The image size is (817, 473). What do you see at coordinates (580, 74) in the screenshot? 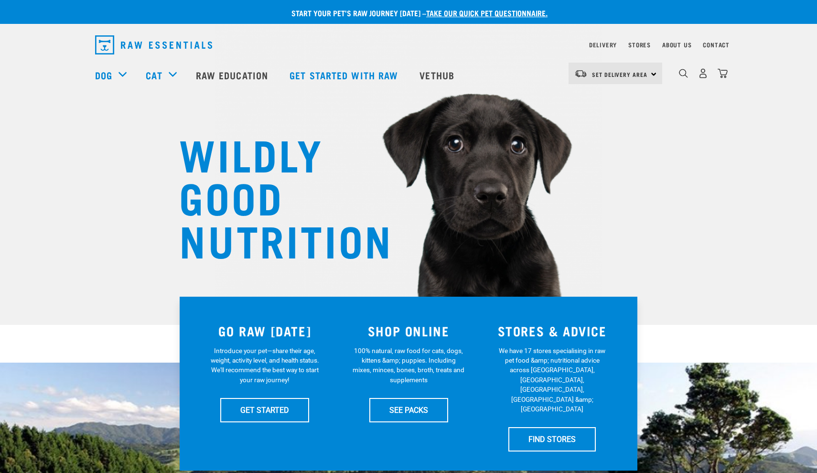
I see `img: van-moving.png` at bounding box center [580, 74].